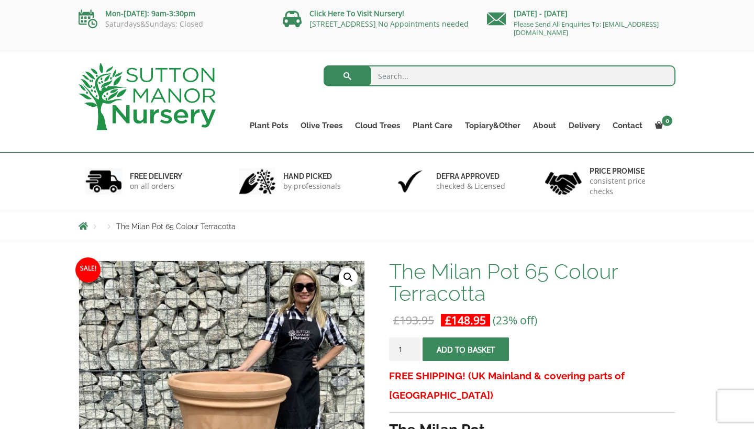  I want to click on p: Saturdays&Sundays: Closed, so click(173, 24).